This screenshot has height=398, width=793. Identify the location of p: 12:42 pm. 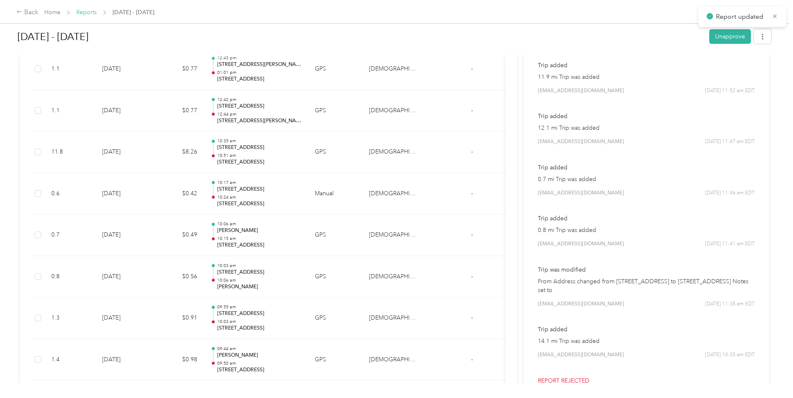
(259, 100).